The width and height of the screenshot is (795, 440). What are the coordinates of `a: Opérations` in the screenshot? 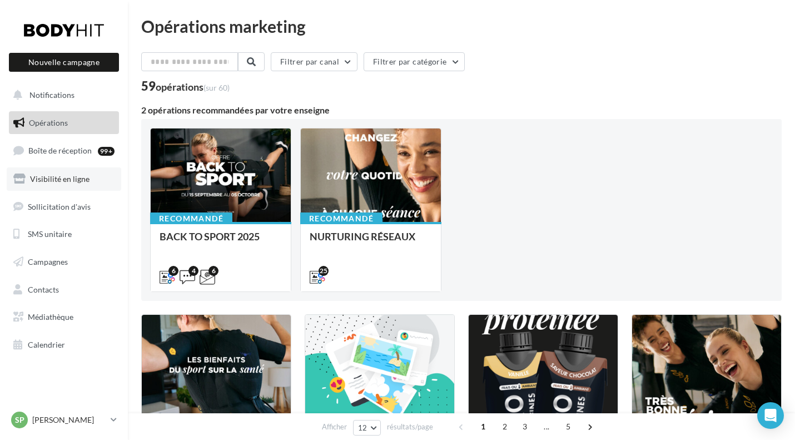 It's located at (64, 123).